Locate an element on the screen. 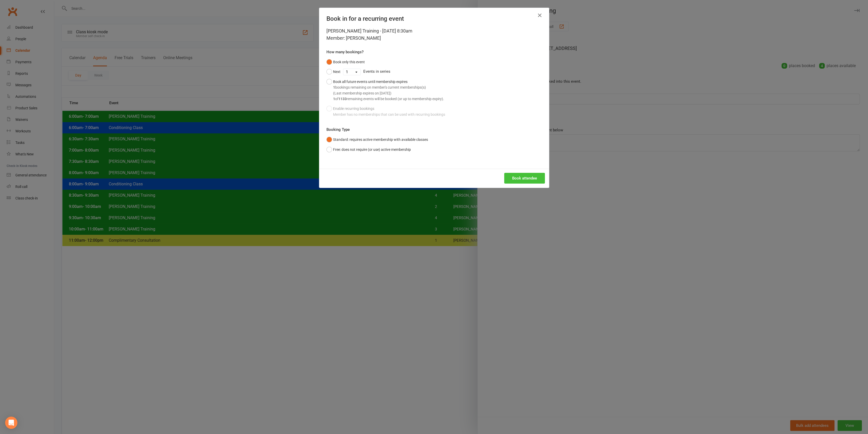  button: Free: does not require (or use) active membership is located at coordinates (369, 150).